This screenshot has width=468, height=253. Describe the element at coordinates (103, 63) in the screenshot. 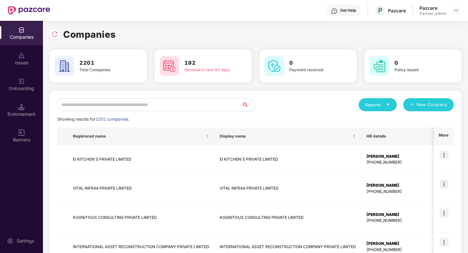

I see `h3: 2201` at that location.